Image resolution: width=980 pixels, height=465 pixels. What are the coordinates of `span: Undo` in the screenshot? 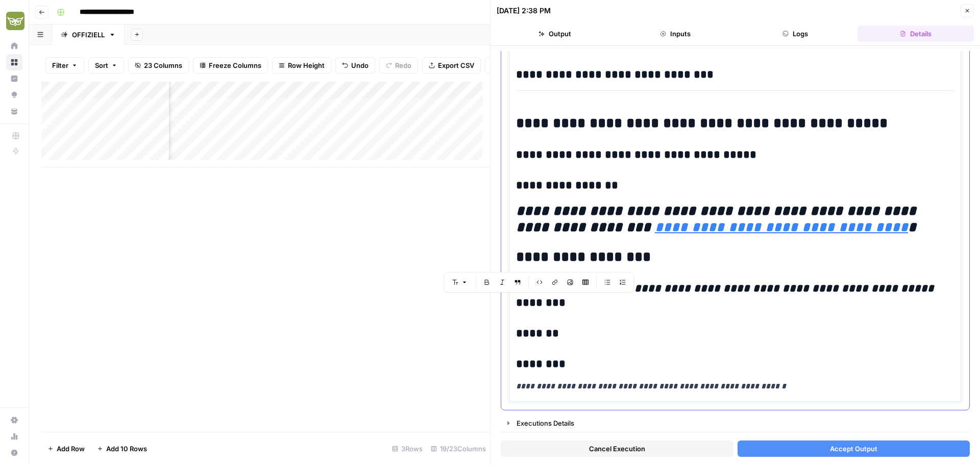 It's located at (360, 65).